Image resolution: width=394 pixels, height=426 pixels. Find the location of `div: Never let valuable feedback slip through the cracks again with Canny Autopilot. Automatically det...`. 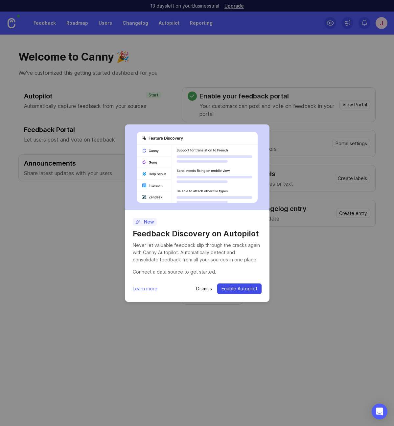

div: Never let valuable feedback slip through the cracks again with Canny Autopilot. Automatically det... is located at coordinates (197, 252).